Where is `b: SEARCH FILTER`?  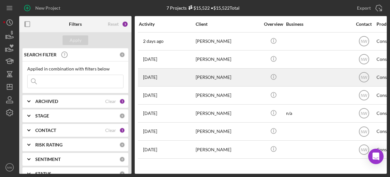 b: SEARCH FILTER is located at coordinates (40, 55).